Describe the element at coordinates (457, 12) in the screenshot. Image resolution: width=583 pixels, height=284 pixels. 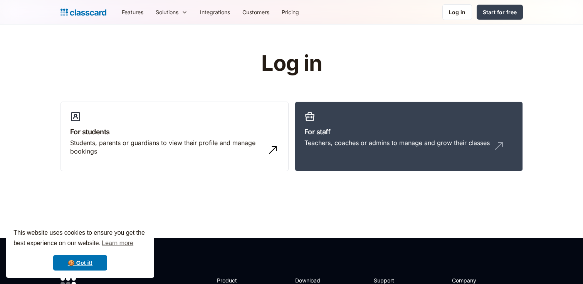
I see `div: Log in` at that location.